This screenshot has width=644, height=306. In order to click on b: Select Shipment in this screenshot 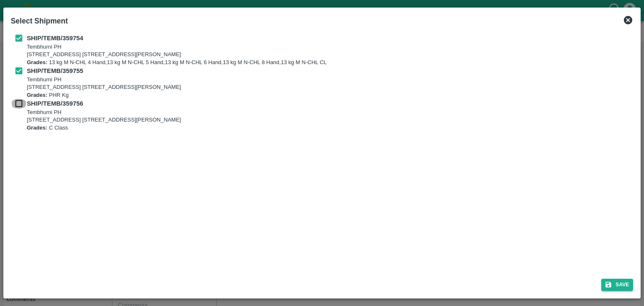, I will do `click(39, 21)`.